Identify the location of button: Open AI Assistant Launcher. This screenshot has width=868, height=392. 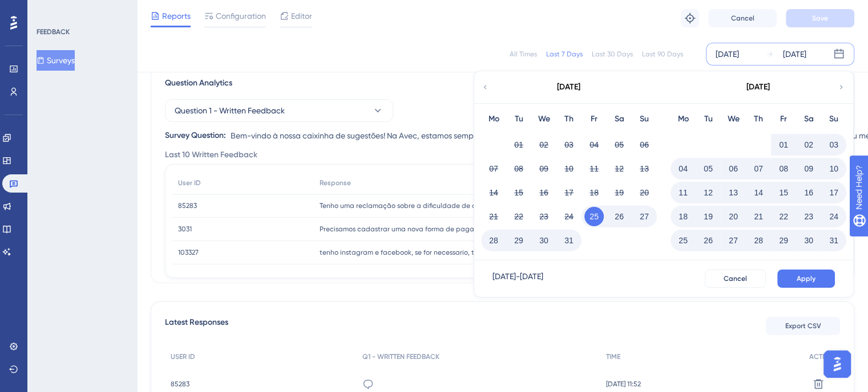
(17, 17).